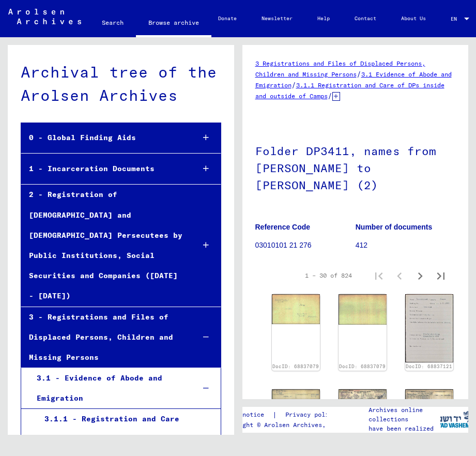  What do you see at coordinates (313, 415) in the screenshot?
I see `a: Privacy policy` at bounding box center [313, 415].